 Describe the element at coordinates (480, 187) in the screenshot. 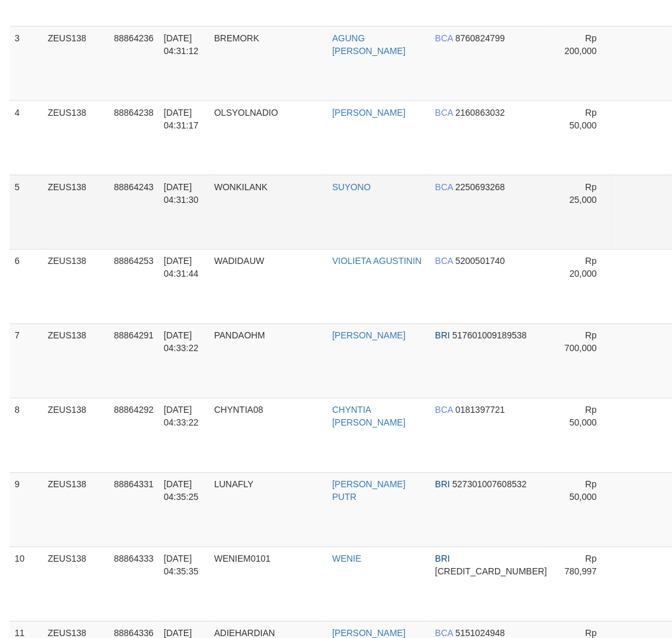

I see `span: Copy 2250693268 to clipboard` at that location.